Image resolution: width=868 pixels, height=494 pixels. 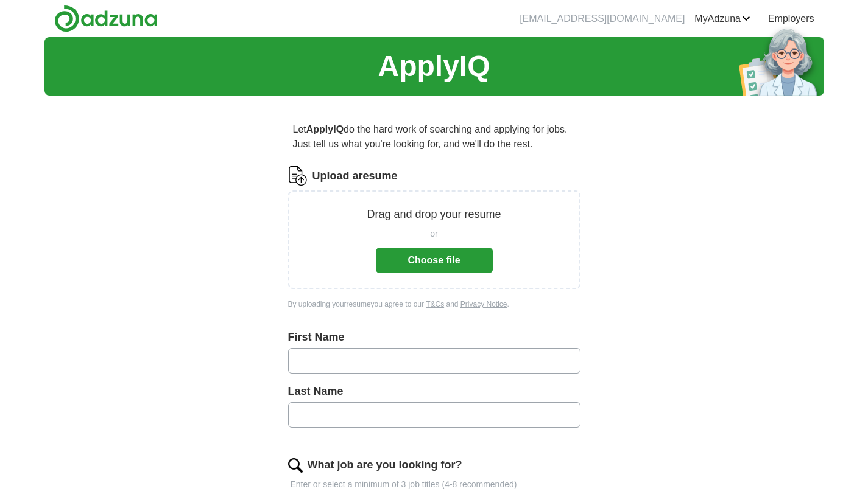 I want to click on p: Let do the hard work of searching and applying for jobs. Just tell us what you're looking for, an..., so click(x=434, y=137).